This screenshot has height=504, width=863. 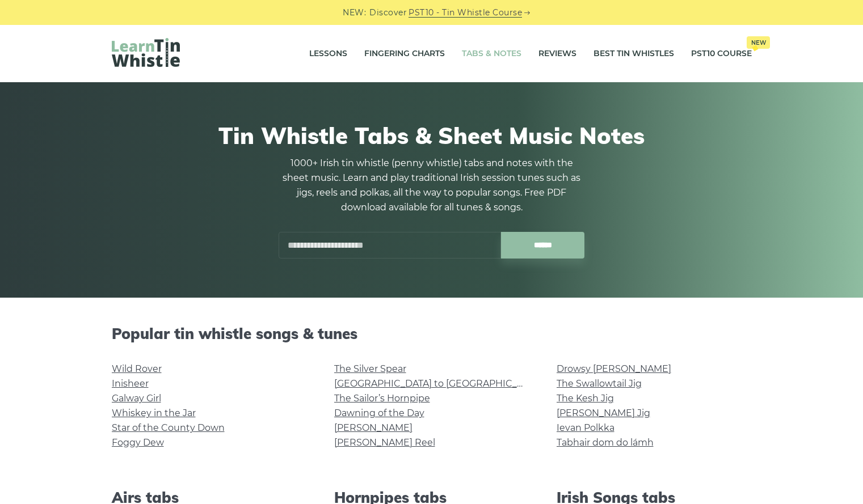 What do you see at coordinates (432, 135) in the screenshot?
I see `h1: Tin Whistle Tabs & Sheet Music Notes` at bounding box center [432, 135].